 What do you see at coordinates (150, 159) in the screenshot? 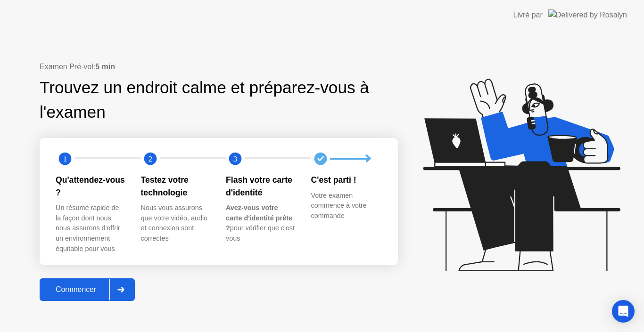
I see `text: 2` at bounding box center [150, 159].